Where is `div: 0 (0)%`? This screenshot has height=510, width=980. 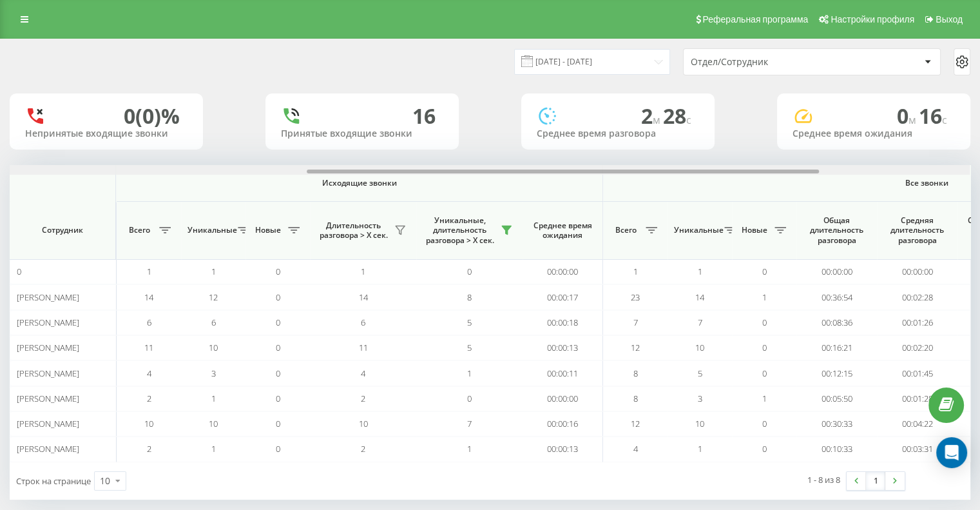
div: 0 (0)% is located at coordinates (152, 116).